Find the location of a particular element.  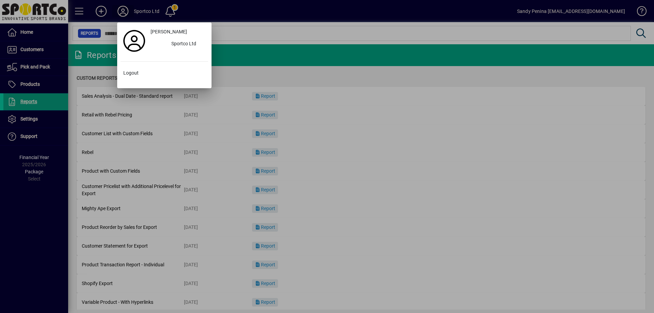

button: Logout is located at coordinates (164, 73).